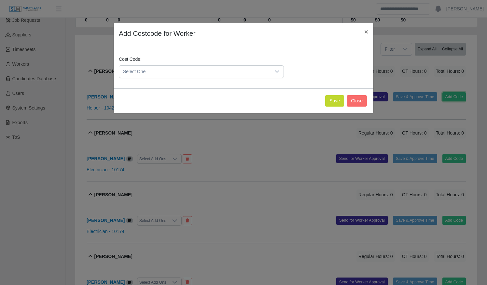  Describe the element at coordinates (334, 101) in the screenshot. I see `button: Save` at that location.